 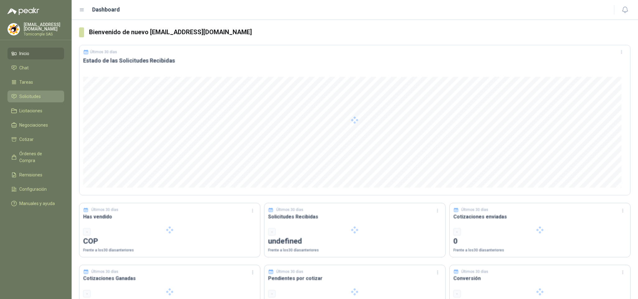 I want to click on a: Solicitudes, so click(x=36, y=97).